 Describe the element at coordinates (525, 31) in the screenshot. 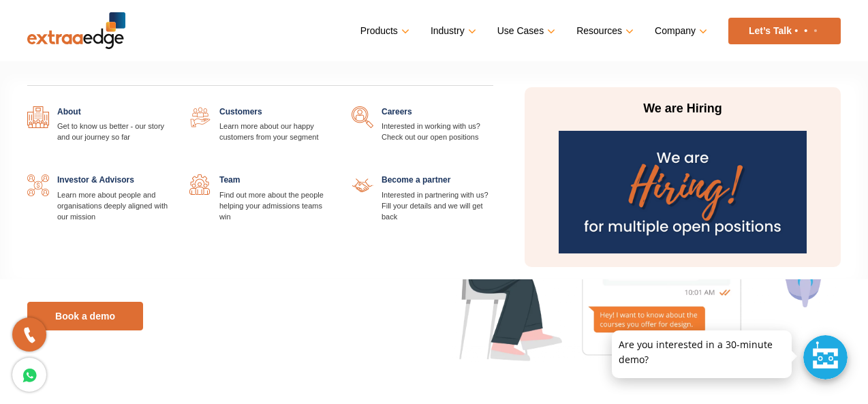

I see `a: Use Cases` at that location.